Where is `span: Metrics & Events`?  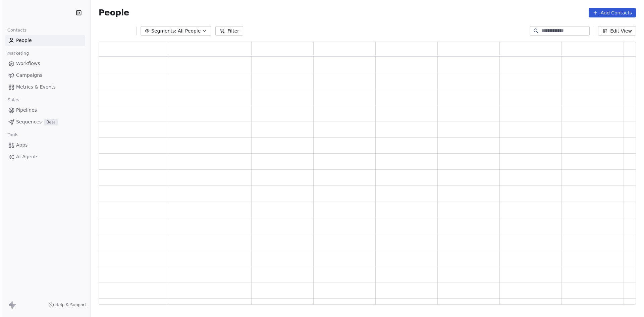 span: Metrics & Events is located at coordinates (36, 87).